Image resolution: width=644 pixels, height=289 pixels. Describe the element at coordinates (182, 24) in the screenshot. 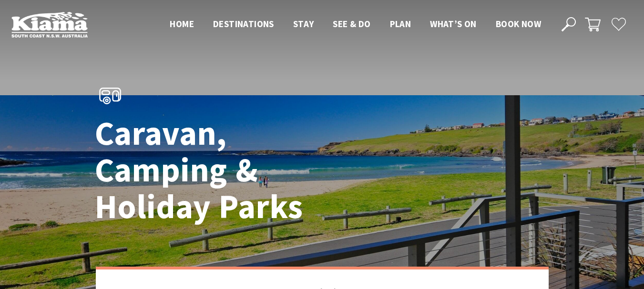

I see `span: Home` at that location.